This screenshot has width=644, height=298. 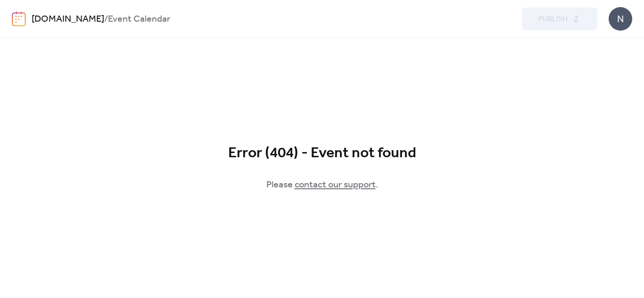 I want to click on a: contact our support, so click(x=335, y=186).